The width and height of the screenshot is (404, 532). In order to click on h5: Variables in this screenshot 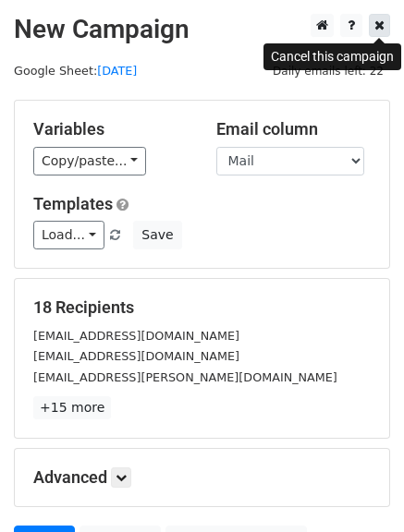, I will do `click(111, 129)`.